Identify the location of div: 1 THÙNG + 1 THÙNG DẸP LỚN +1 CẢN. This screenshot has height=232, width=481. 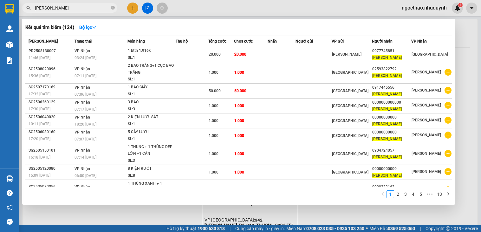
(152, 150).